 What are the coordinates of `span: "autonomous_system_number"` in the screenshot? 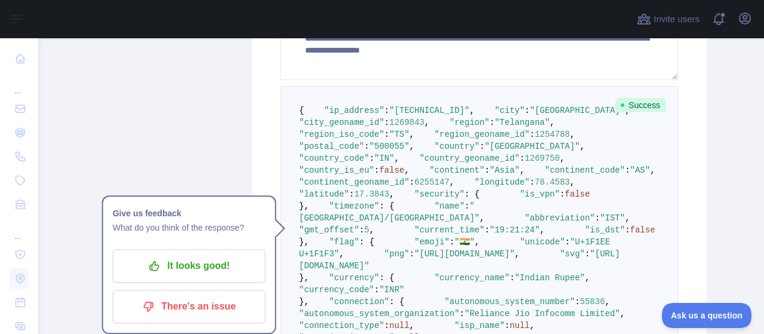 It's located at (510, 301).